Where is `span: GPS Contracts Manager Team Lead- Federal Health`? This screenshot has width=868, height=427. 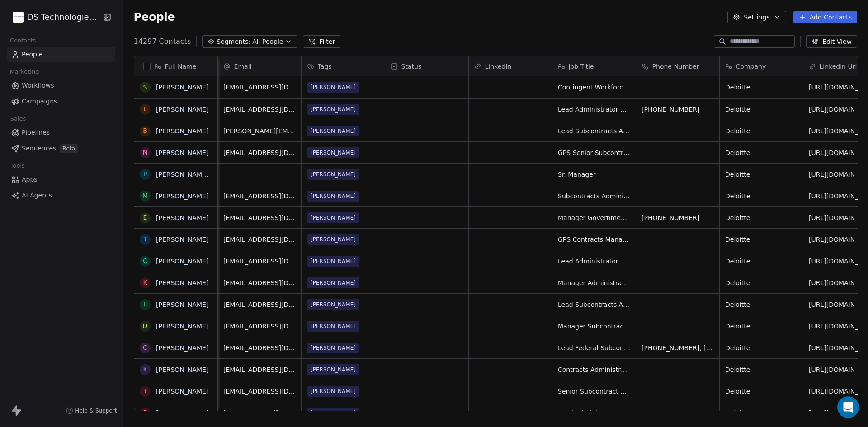
span: GPS Contracts Manager Team Lead- Federal Health is located at coordinates (594, 239).